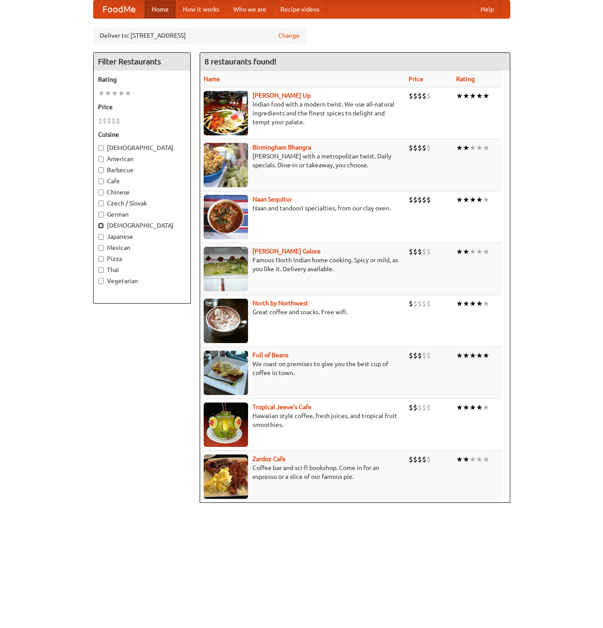  I want to click on a: Naan Sequitur, so click(272, 199).